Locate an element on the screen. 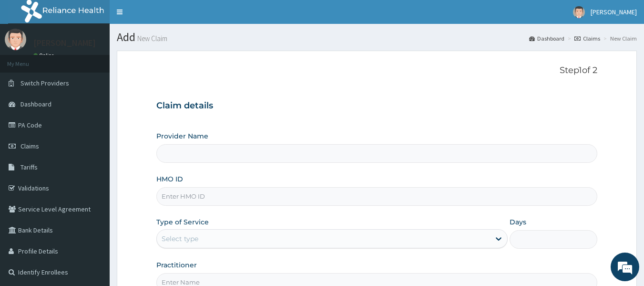 This screenshot has height=286, width=644. input: Enter HMO ID is located at coordinates (377, 196).